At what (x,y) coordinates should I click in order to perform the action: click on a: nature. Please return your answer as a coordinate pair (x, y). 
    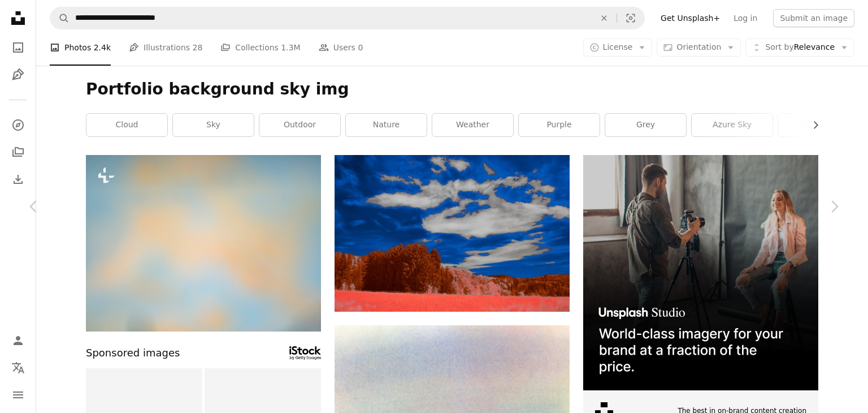
    Looking at the image, I should click on (386, 125).